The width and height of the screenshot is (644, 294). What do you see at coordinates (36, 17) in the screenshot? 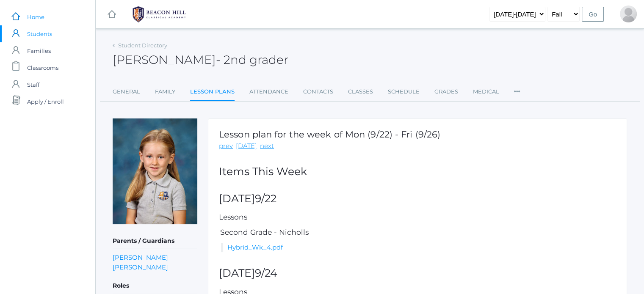
I see `span: Home` at bounding box center [36, 17].